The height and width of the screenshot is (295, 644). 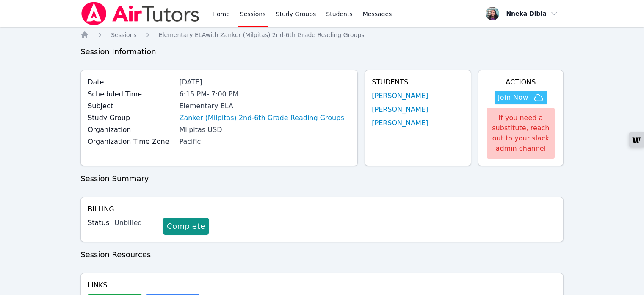 I want to click on span: Messages, so click(x=377, y=14).